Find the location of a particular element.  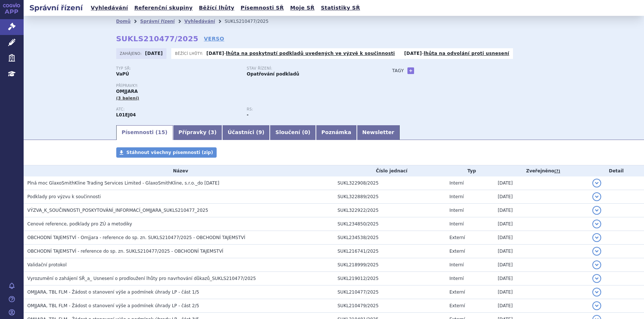

span: OMJJARA, TBL FLM - Žádost o stanovení výše a podmínek úhrady LP - část 1/5 is located at coordinates (113, 293).